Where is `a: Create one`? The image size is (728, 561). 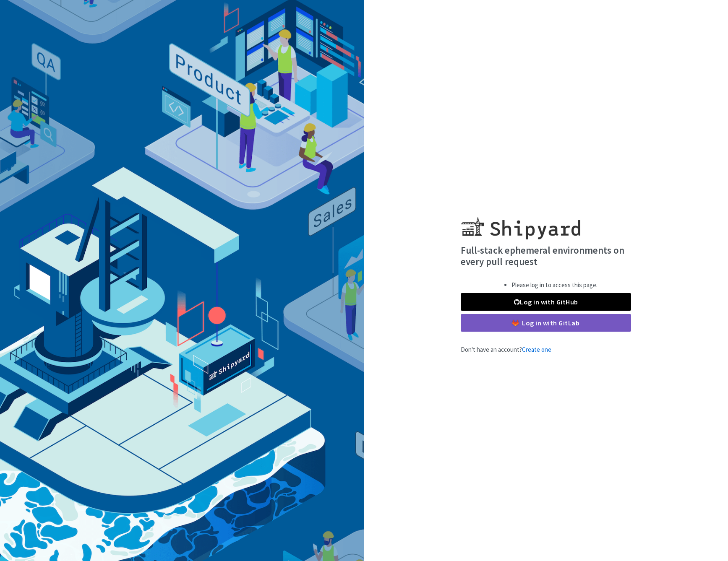 a: Create one is located at coordinates (537, 350).